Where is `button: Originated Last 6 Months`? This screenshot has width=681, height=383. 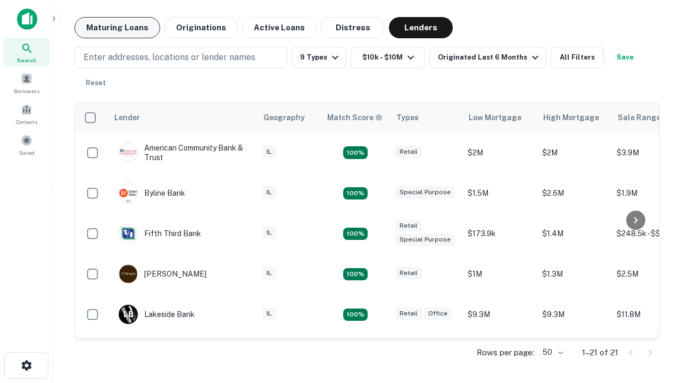
button: Originated Last 6 Months is located at coordinates (488, 57).